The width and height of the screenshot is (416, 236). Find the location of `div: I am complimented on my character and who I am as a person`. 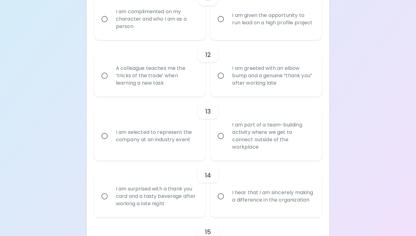

div: I am complimented on my character and who I am as a person is located at coordinates (157, 19).